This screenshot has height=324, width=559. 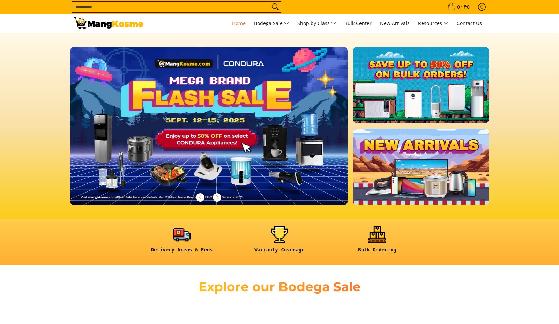 I want to click on a: Resources, so click(x=433, y=23).